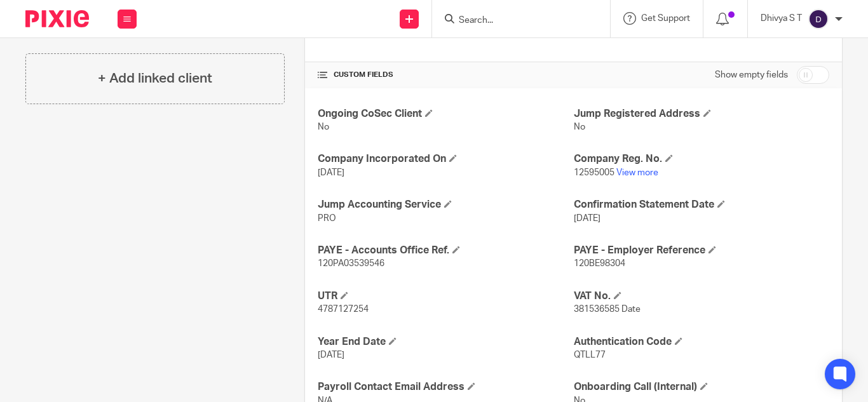 This screenshot has width=868, height=402. Describe the element at coordinates (702, 295) in the screenshot. I see `h4: VAT No.` at that location.